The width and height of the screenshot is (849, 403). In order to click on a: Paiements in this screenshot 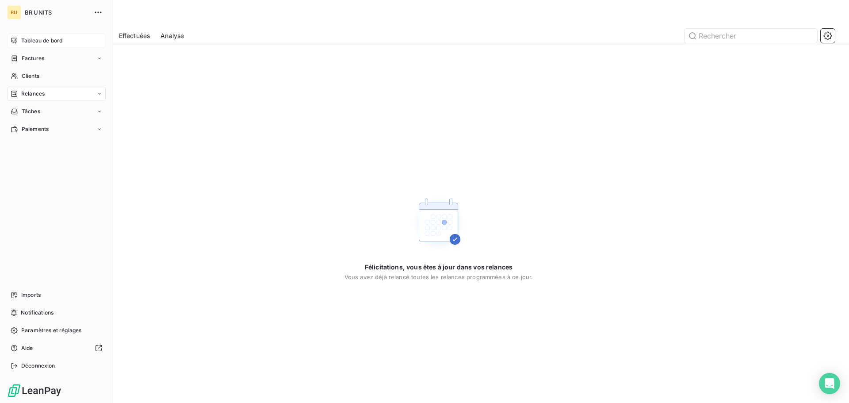, I will do `click(56, 129)`.